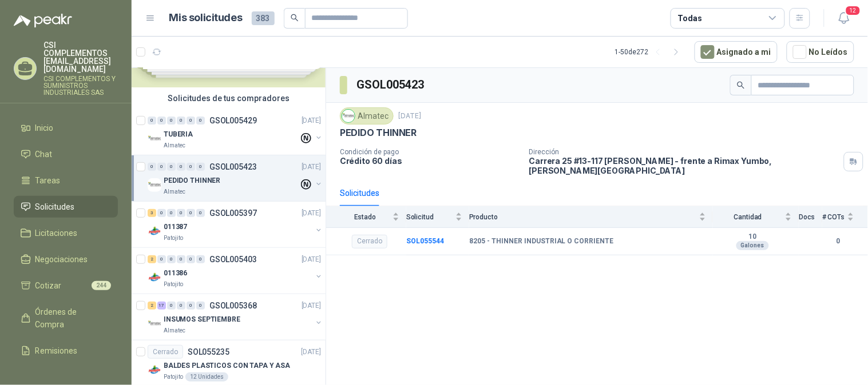  I want to click on h3: GSOL005423, so click(391, 85).